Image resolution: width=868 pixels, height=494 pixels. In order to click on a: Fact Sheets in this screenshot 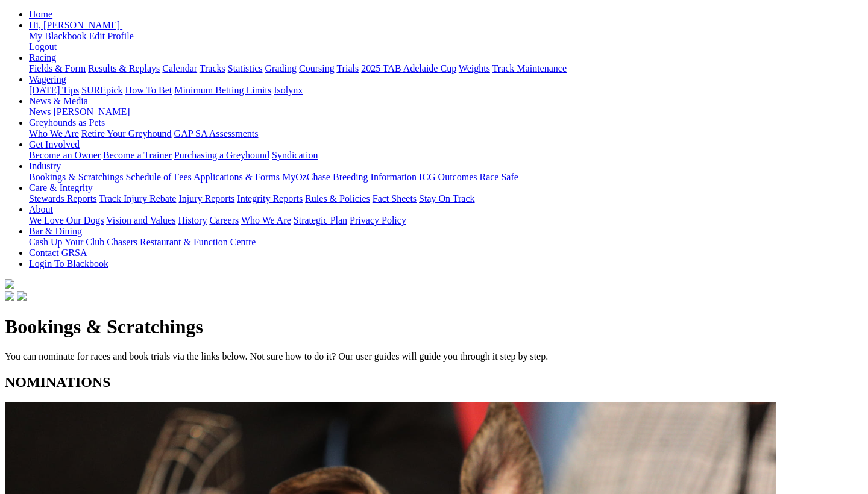, I will do `click(394, 198)`.